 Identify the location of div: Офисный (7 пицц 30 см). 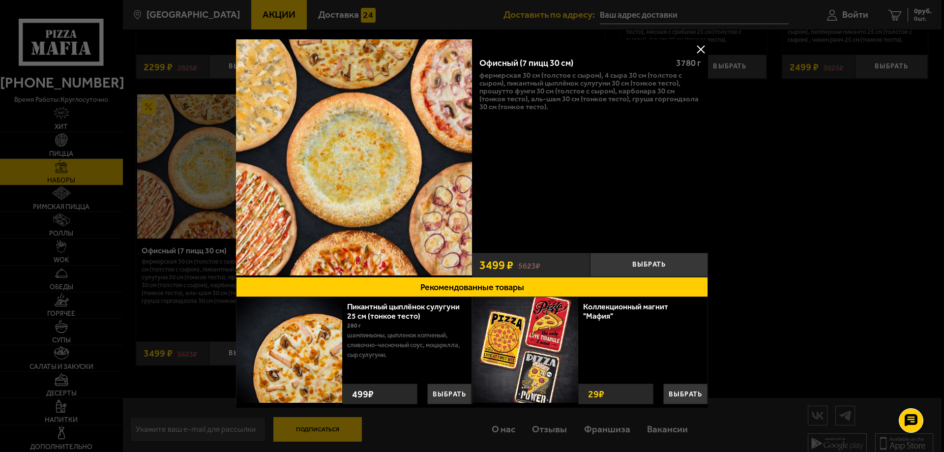
(573, 63).